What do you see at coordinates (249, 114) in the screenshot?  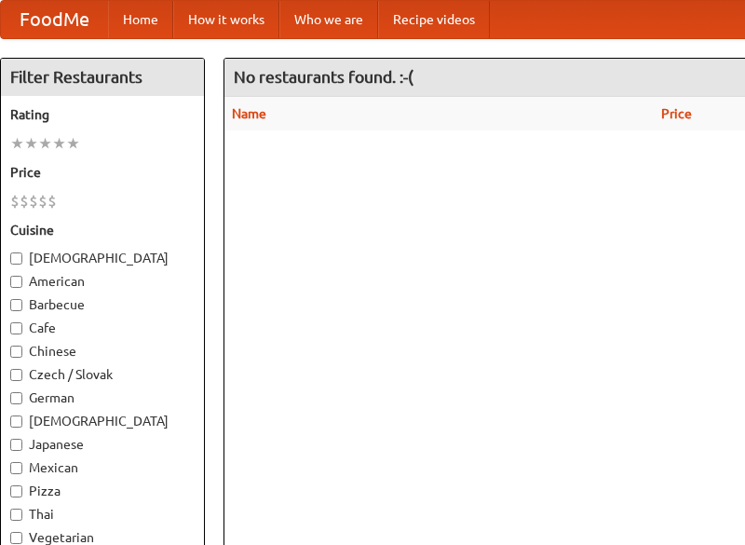 I see `a: Name` at bounding box center [249, 114].